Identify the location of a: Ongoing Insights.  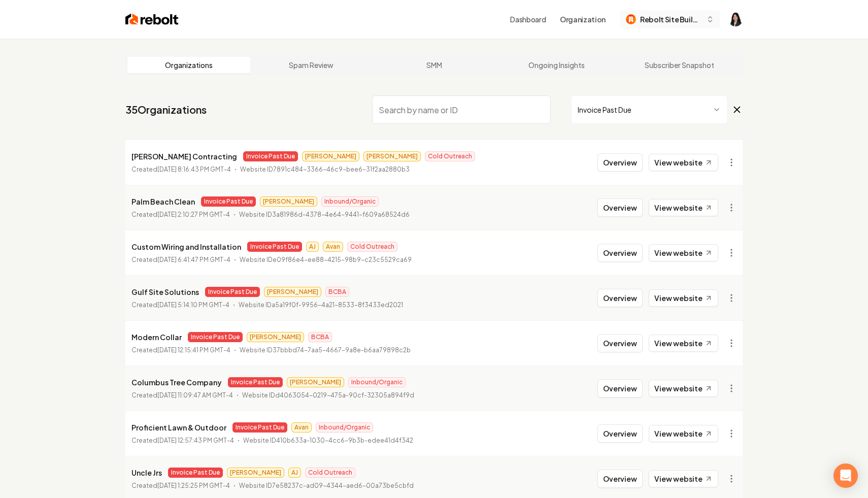
(557, 65).